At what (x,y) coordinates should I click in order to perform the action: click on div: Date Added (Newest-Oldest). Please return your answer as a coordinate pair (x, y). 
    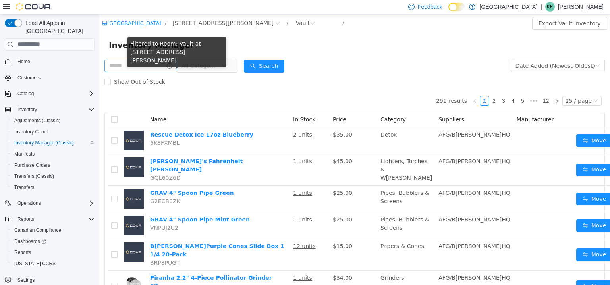
    Looking at the image, I should click on (456, 52).